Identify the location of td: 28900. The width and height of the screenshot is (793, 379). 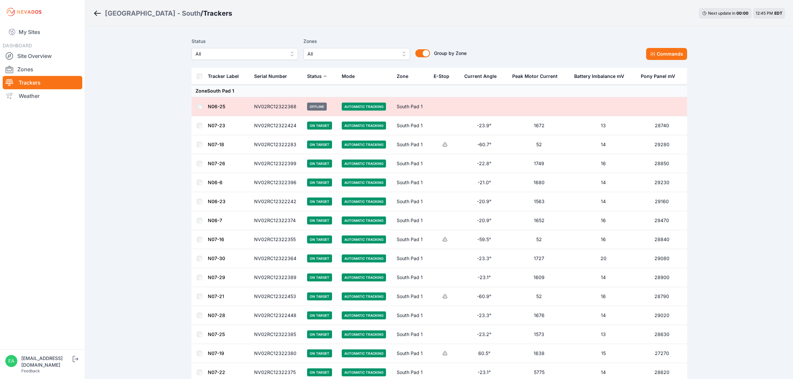
(662, 277).